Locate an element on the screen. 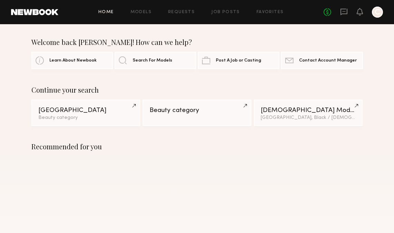 Image resolution: width=394 pixels, height=233 pixels. a: C is located at coordinates (378, 12).